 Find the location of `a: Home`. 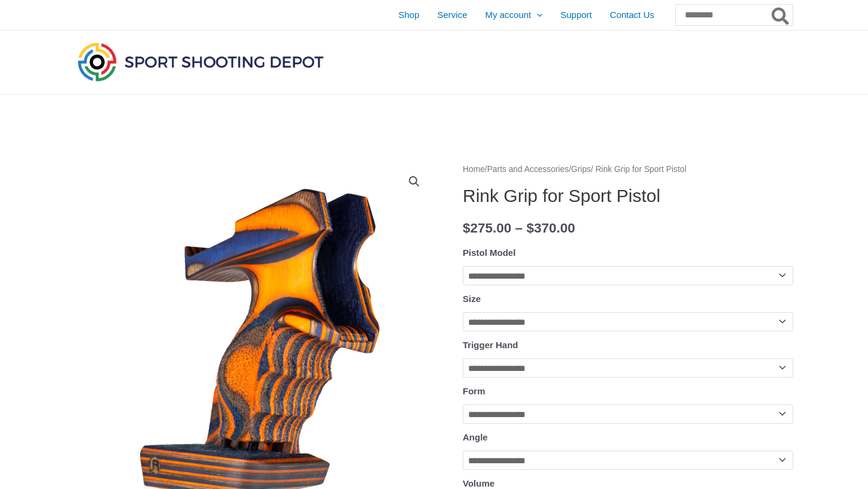

a: Home is located at coordinates (474, 169).